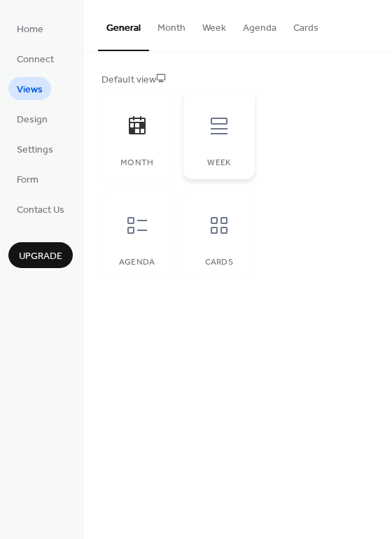 The height and width of the screenshot is (539, 392). I want to click on span: Settings, so click(35, 150).